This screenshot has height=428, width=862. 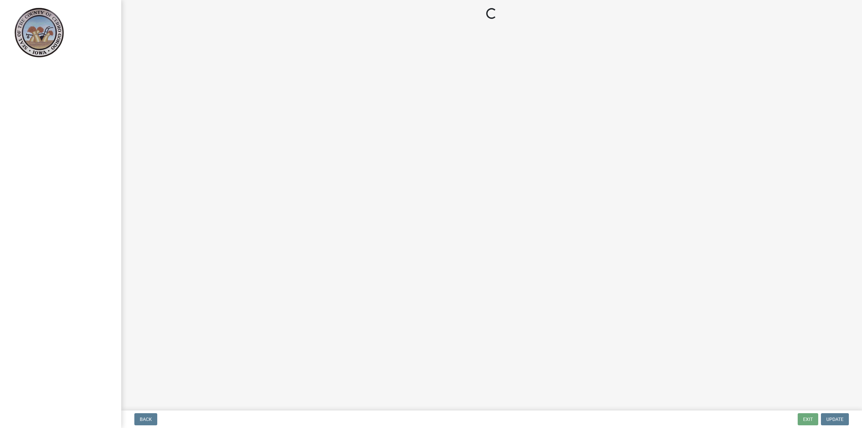 What do you see at coordinates (808, 419) in the screenshot?
I see `button: Exit` at bounding box center [808, 419].